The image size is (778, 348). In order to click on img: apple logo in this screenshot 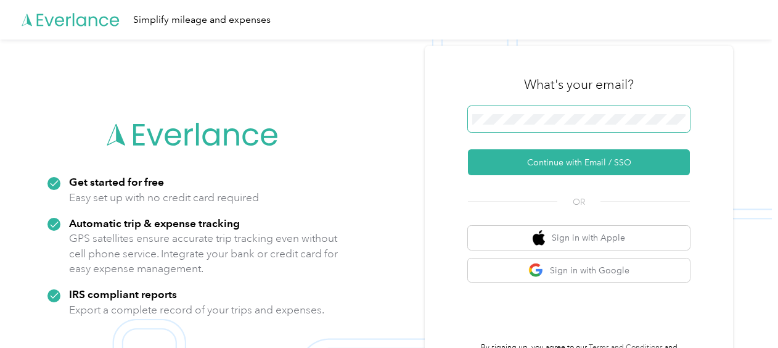, I will do `click(539, 237)`.